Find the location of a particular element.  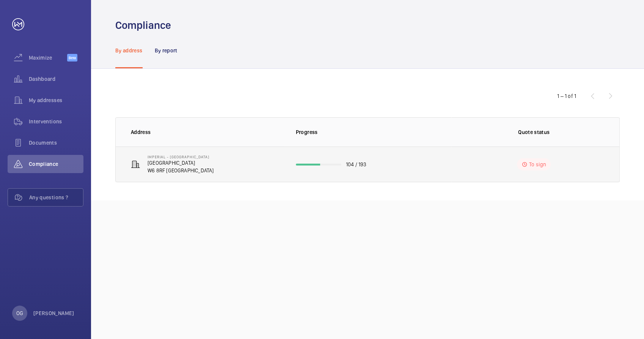

h1: Compliance is located at coordinates (143, 25).